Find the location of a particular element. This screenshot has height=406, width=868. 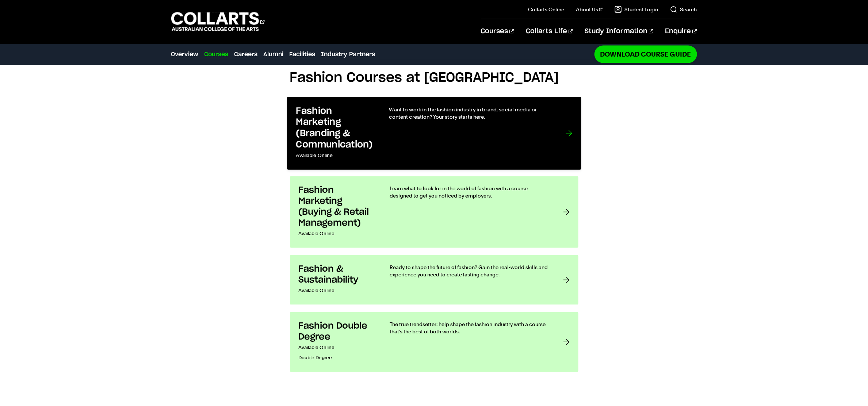

a: Enquire is located at coordinates (681, 31).